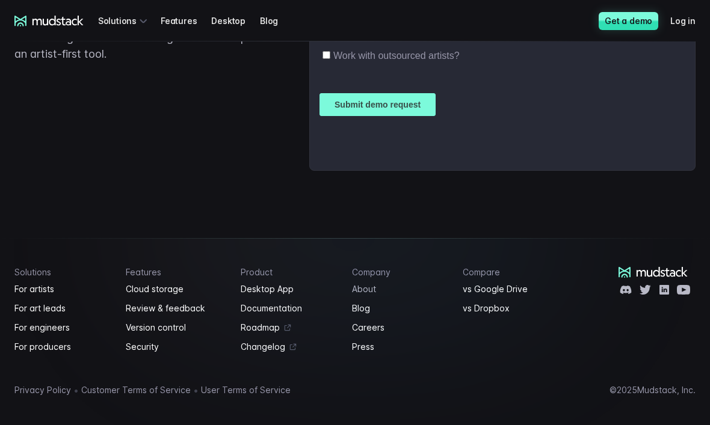 Image resolution: width=710 pixels, height=425 pixels. Describe the element at coordinates (176, 348) in the screenshot. I see `a: Security` at that location.